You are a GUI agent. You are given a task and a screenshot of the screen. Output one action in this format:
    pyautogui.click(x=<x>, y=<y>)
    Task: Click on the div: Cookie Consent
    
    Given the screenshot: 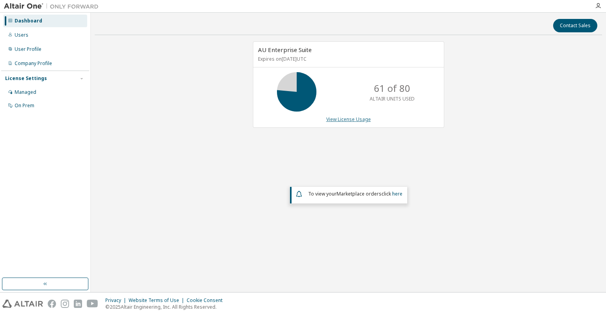 What is the action you would take?
    pyautogui.click(x=207, y=301)
    